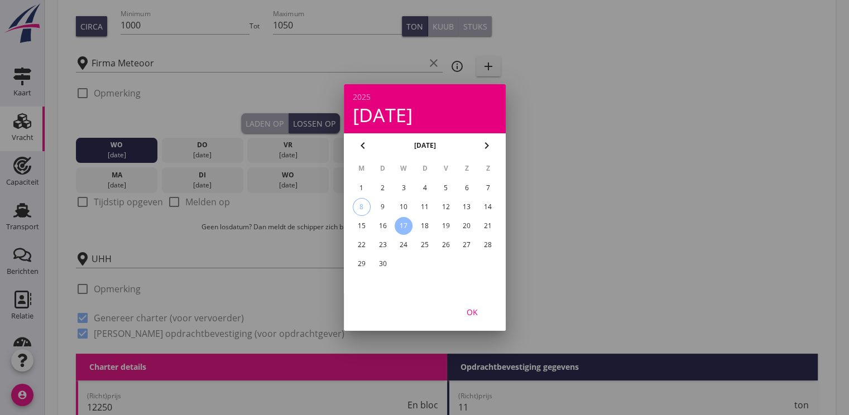  Describe the element at coordinates (488, 188) in the screenshot. I see `button: 7` at that location.